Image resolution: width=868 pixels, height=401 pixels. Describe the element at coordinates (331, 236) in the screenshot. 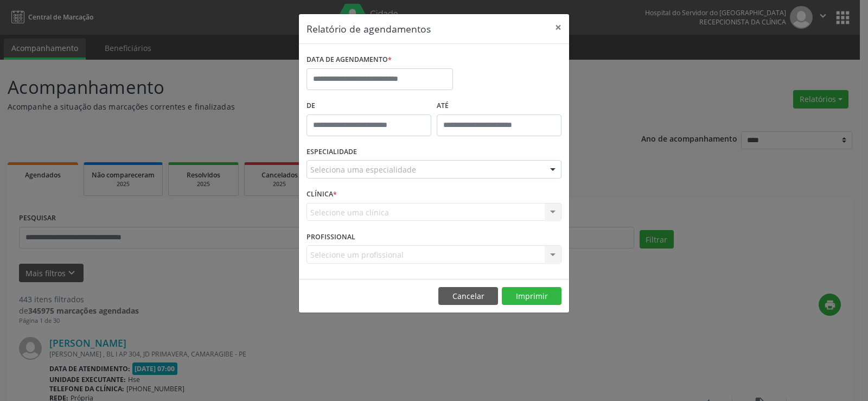

I see `label: PROFISSIONAL` at that location.